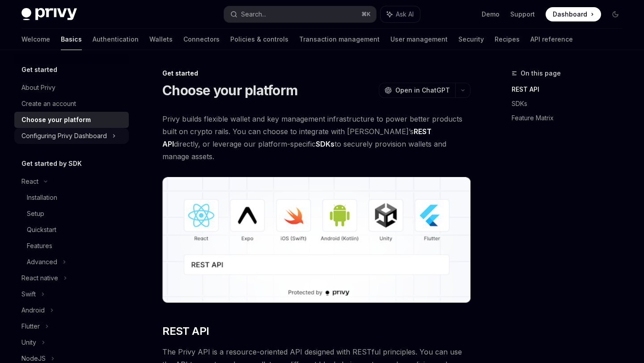  I want to click on a: Create an account, so click(71, 104).